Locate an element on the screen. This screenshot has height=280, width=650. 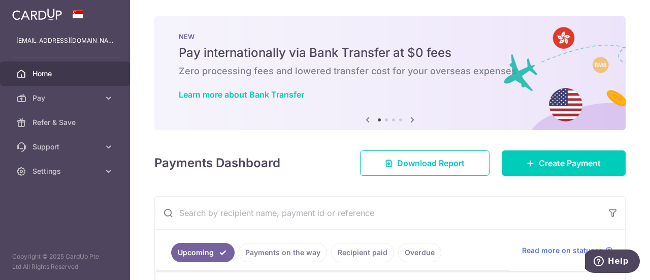
h4: Payments Dashboard is located at coordinates (217, 163).